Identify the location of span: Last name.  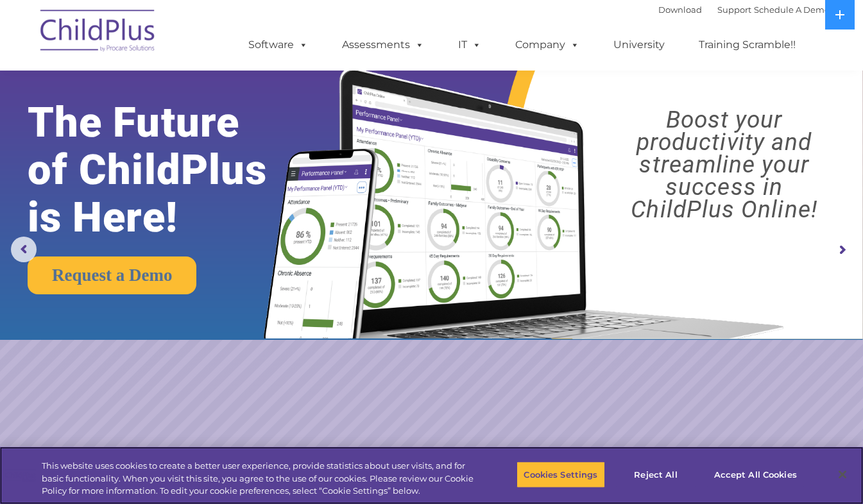
(198, 89).